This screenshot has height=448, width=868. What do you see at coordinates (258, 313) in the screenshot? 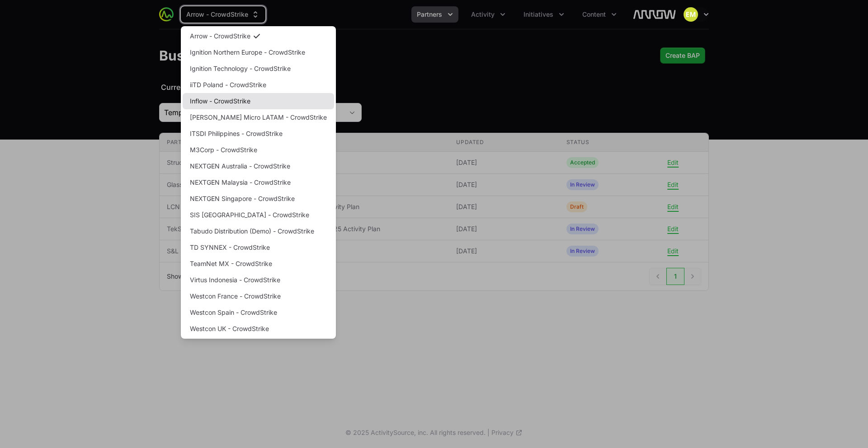
I see `a: Westcon Spain - CrowdStrike` at bounding box center [258, 313].